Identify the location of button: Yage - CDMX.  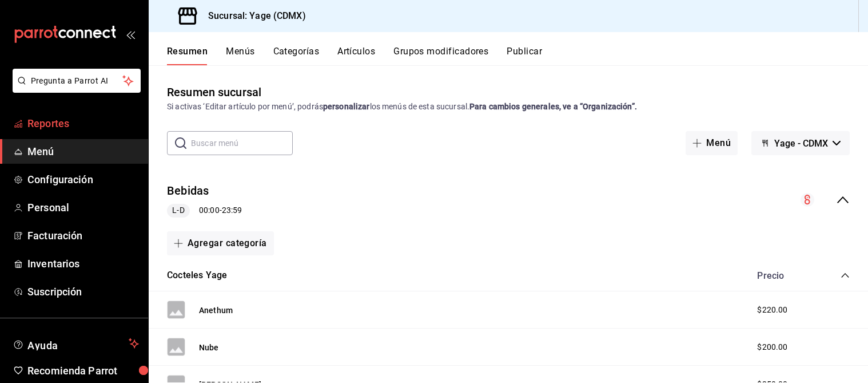
(800, 143).